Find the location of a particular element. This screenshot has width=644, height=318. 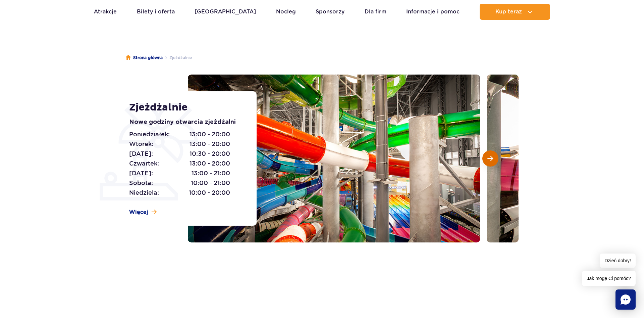

p: Nowe godziny otwarcia zjeżdżalni is located at coordinates (185, 122).